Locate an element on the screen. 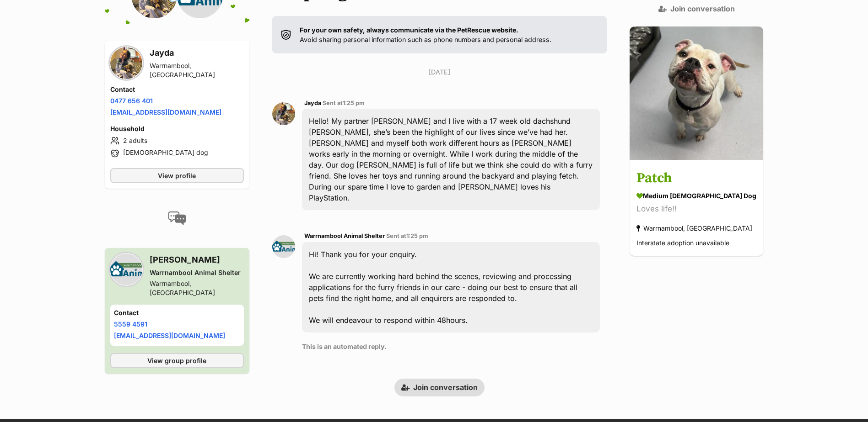 The width and height of the screenshot is (868, 422). img: conversation-icon-4a6f8262b818ee0b60e3300018af0b2d0b884aa5de6e9bcb8d3d4eeb1a70a7c4.svg is located at coordinates (177, 218).